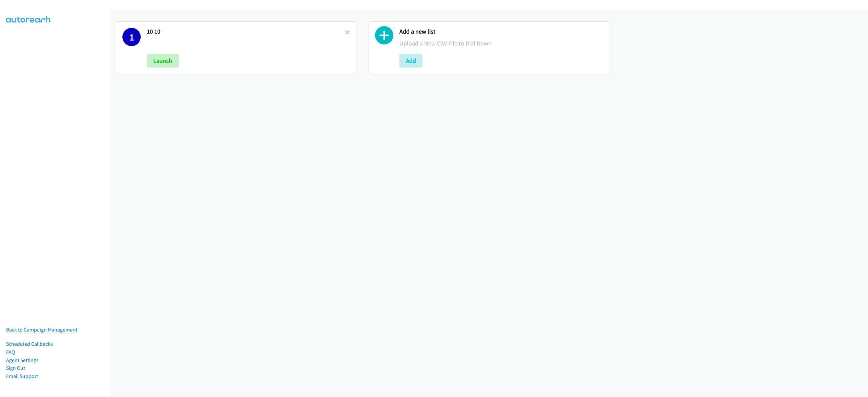 Image resolution: width=868 pixels, height=397 pixels. I want to click on h2: Add a new list, so click(501, 32).